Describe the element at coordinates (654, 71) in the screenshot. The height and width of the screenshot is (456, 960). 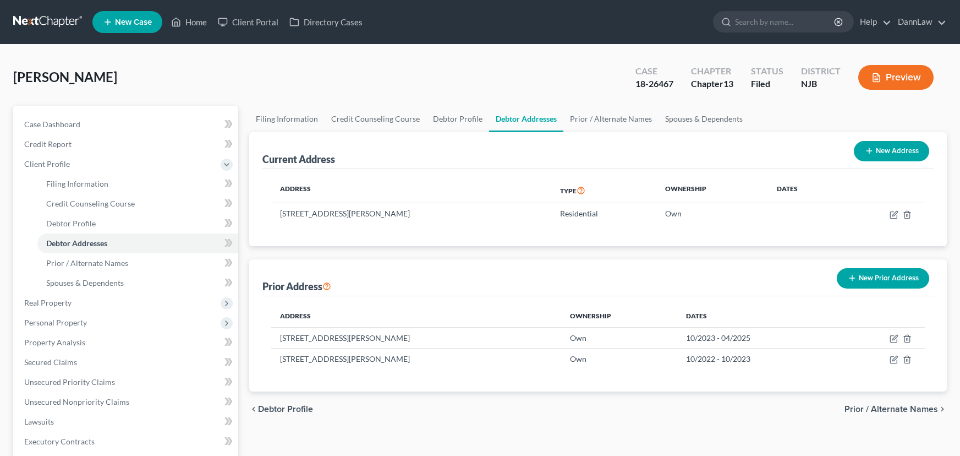
I see `div: Case` at that location.